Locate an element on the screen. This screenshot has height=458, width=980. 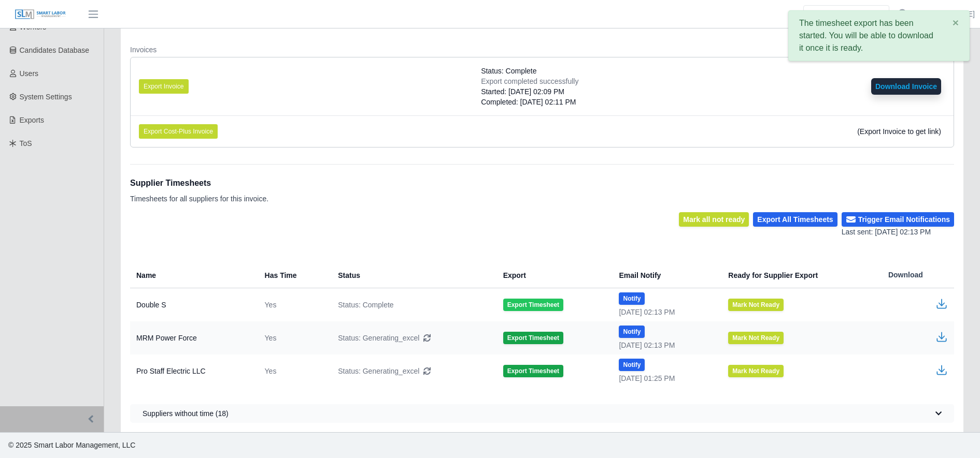
span: Exports is located at coordinates (31, 120).